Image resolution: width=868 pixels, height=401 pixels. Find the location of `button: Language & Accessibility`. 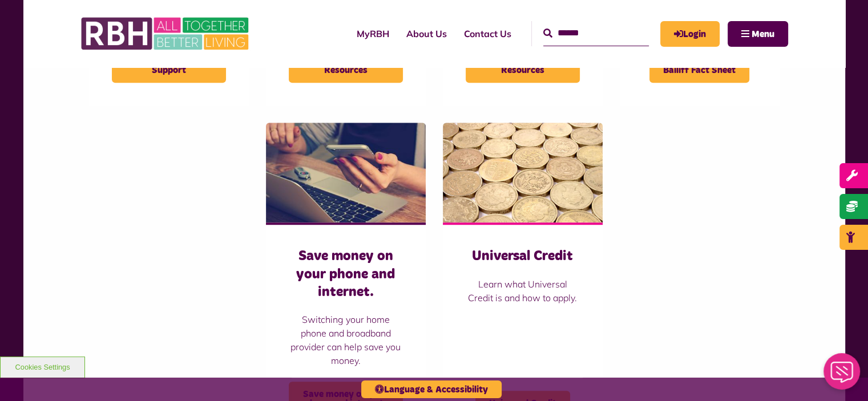

button: Language & Accessibility is located at coordinates (431, 389).